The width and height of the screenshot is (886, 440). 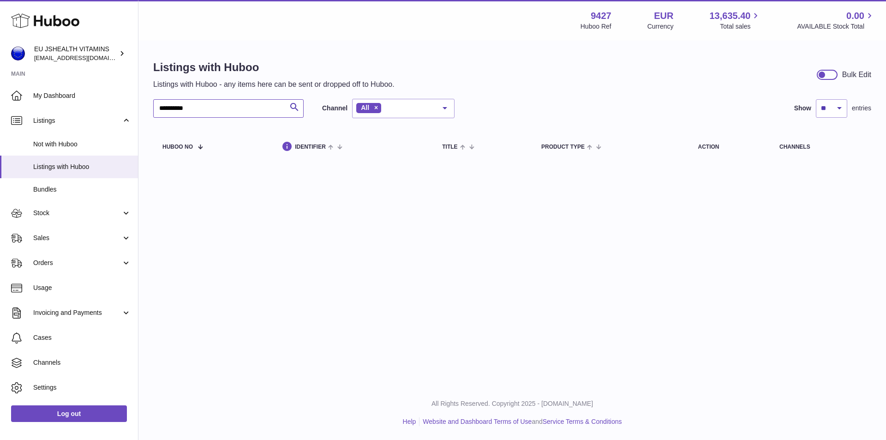 I want to click on span: 13,635.40, so click(x=729, y=16).